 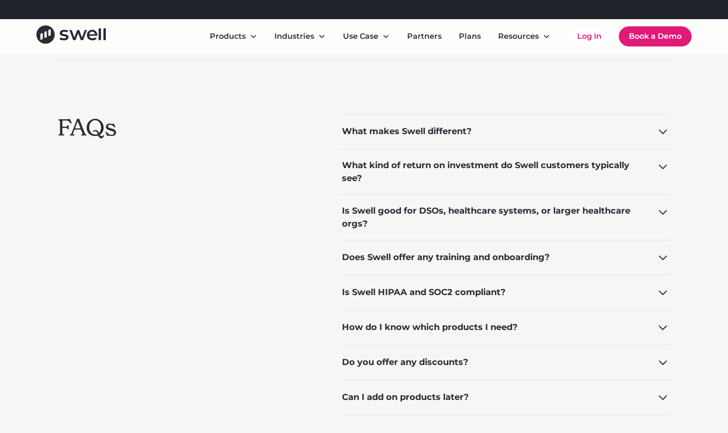 What do you see at coordinates (71, 36) in the screenshot?
I see `a: home` at bounding box center [71, 36].